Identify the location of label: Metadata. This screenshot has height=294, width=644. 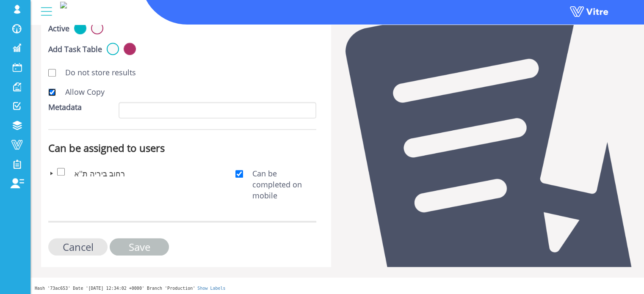
(65, 107).